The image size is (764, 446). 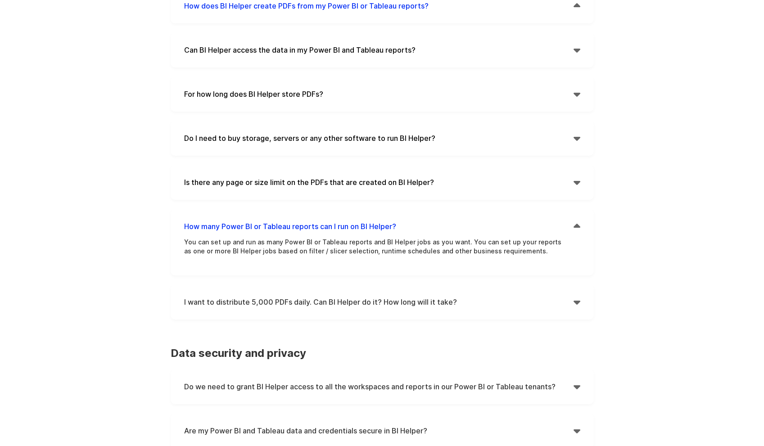 I want to click on h4: Are my Power BI and Tableau data and credentials secure in BI Helper?, so click(x=378, y=431).